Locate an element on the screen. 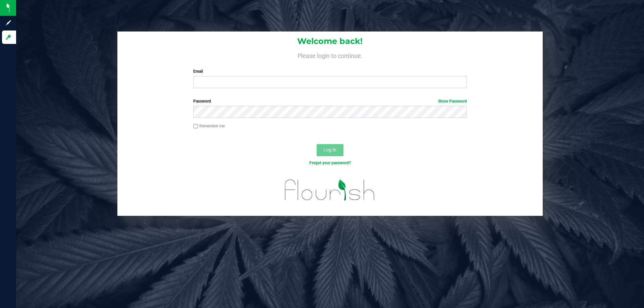 This screenshot has height=308, width=644. h4: Please login to continue. is located at coordinates (330, 55).